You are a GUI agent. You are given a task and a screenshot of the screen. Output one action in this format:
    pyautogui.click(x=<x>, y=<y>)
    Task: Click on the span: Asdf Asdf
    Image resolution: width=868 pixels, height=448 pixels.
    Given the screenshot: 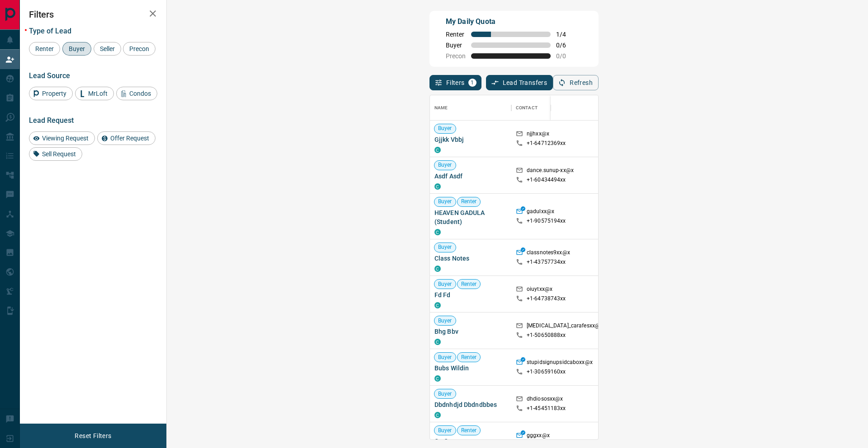 What is the action you would take?
    pyautogui.click(x=471, y=176)
    